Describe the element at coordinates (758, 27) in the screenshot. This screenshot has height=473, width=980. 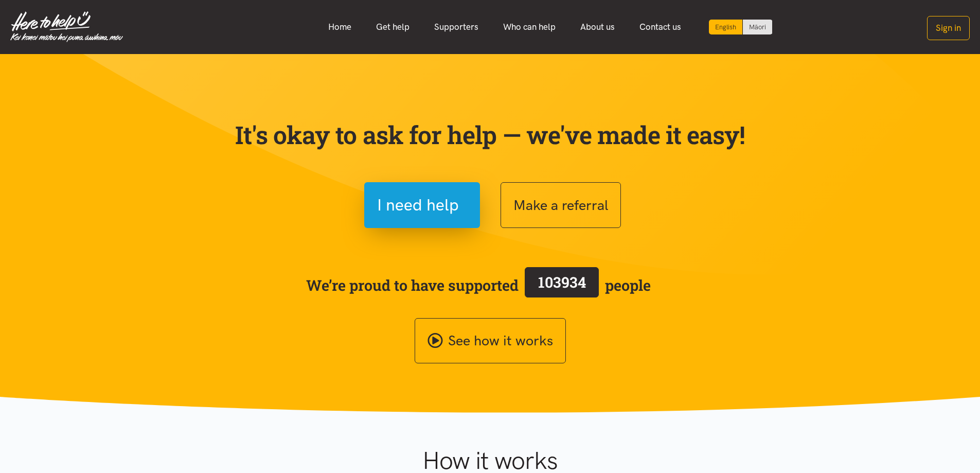
I see `a: Switch to Te Reo Māori` at that location.